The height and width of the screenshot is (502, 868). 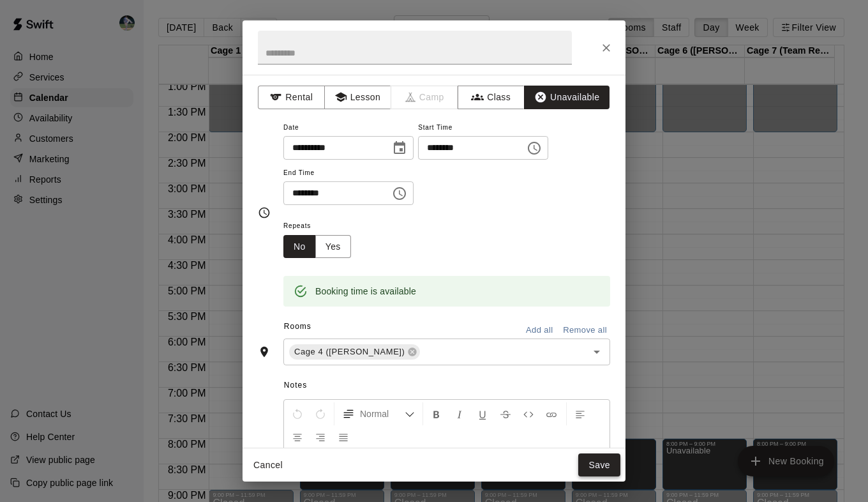 What do you see at coordinates (399, 194) in the screenshot?
I see `button: Choose time, selected time is 8:30 PM` at bounding box center [399, 194].